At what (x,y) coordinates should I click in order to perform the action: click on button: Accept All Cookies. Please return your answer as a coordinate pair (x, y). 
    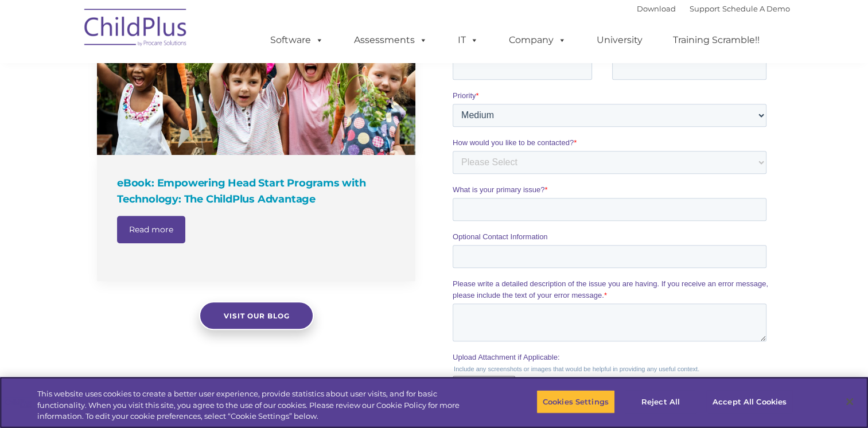
    Looking at the image, I should click on (749, 402).